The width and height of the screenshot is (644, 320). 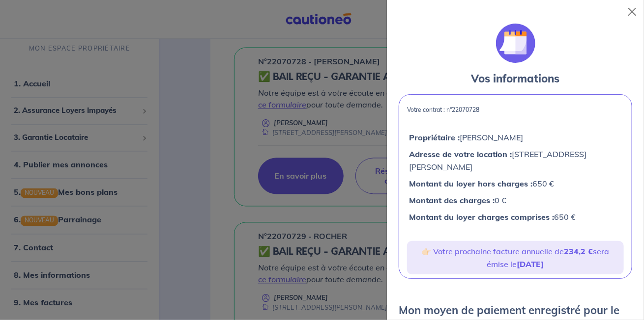 What do you see at coordinates (452, 201) in the screenshot?
I see `strong: Montant des charges :` at bounding box center [452, 201].